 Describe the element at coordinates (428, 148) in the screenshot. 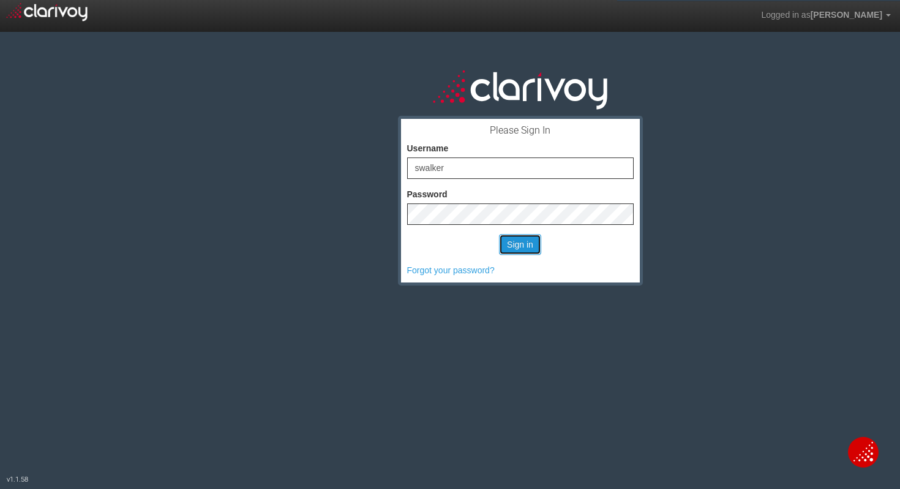

I see `label: Username` at that location.